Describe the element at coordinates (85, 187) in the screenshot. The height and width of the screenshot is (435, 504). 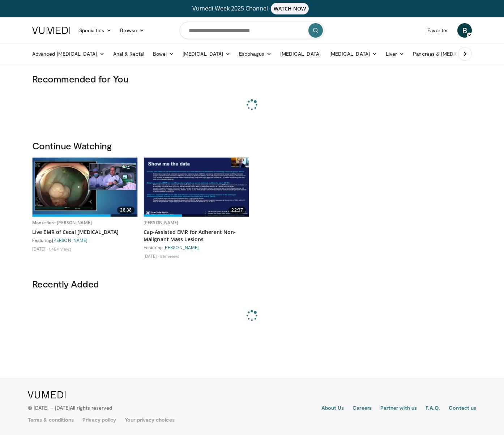
I see `img: c5b96632-e599-40e7-9704-3d2ea409a092.620x360_q85_upscale.jpg` at that location.